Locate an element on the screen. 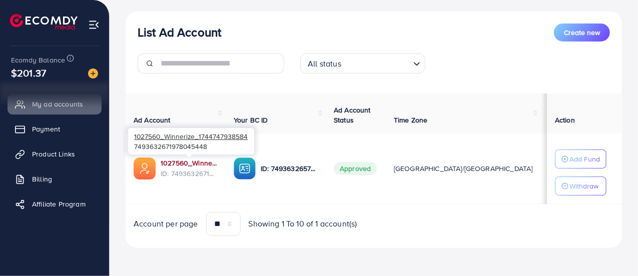 This screenshot has width=638, height=276. span: Ecomdy Balance is located at coordinates (38, 60).